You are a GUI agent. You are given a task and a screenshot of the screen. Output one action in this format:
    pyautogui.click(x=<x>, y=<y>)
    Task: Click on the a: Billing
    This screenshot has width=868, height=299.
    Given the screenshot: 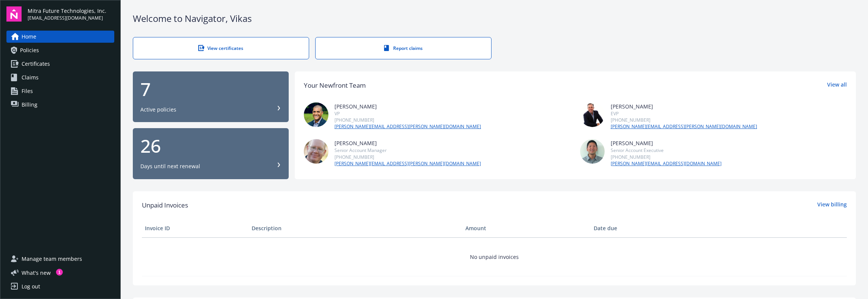 What is the action you would take?
    pyautogui.click(x=60, y=105)
    